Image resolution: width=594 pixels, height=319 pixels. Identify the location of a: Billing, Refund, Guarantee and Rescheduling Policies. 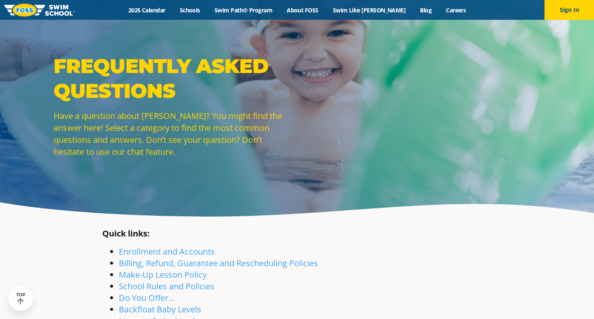
(218, 263).